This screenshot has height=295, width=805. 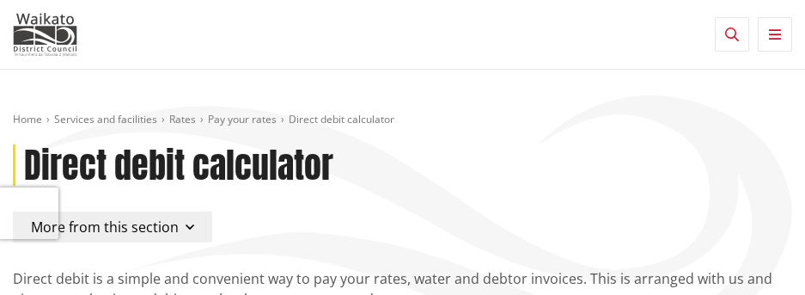 What do you see at coordinates (402, 119) in the screenshot?
I see `nav: breadcrumb` at bounding box center [402, 119].